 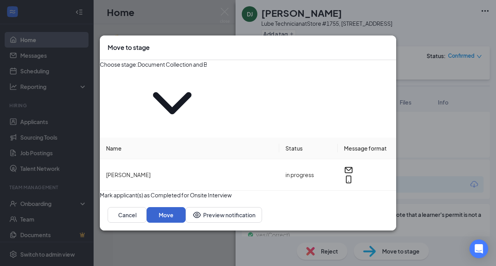 What do you see at coordinates (479, 249) in the screenshot?
I see `div: Open Intercom Messenger` at bounding box center [479, 249].